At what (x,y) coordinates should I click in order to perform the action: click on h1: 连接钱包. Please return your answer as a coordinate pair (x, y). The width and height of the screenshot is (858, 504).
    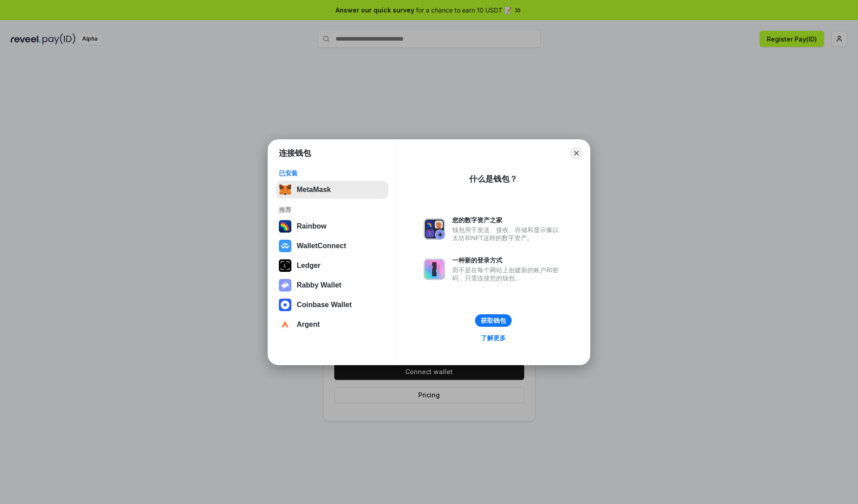
    Looking at the image, I should click on (295, 153).